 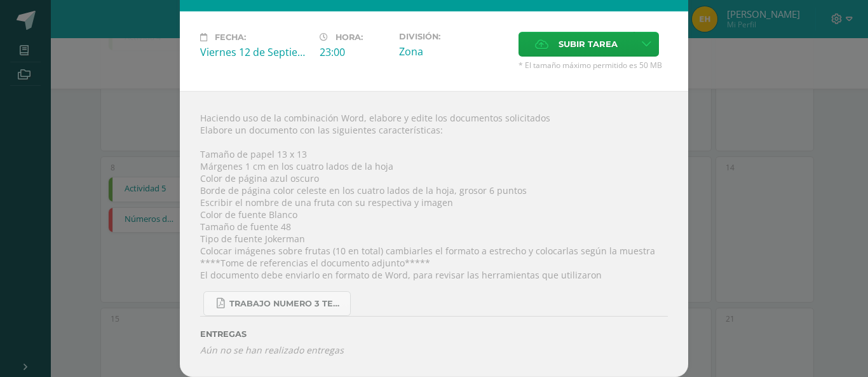 What do you see at coordinates (255, 52) in the screenshot?
I see `div: Viernes 12 de Septiembre` at bounding box center [255, 52].